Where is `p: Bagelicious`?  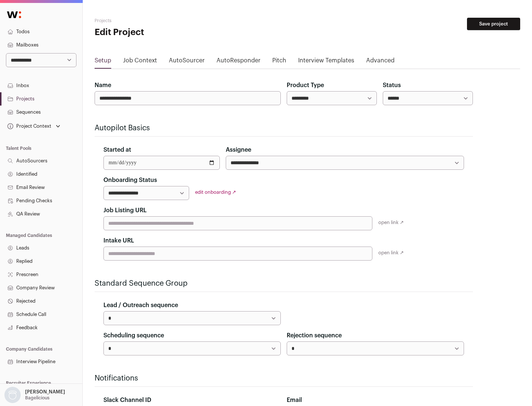 p: Bagelicious is located at coordinates (37, 398).